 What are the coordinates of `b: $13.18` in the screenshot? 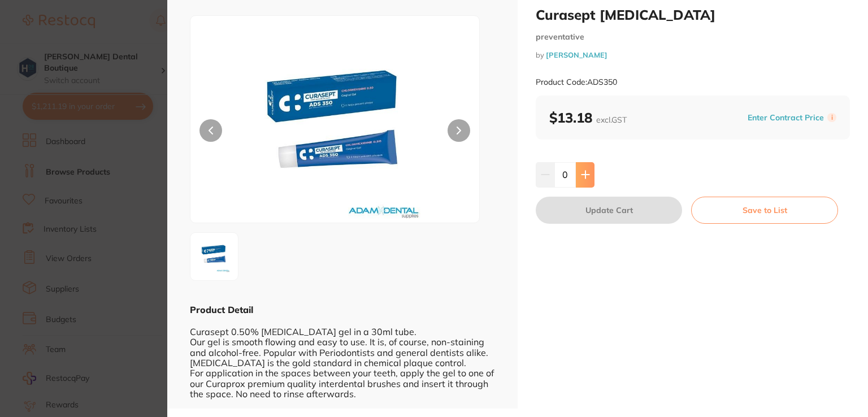 It's located at (588, 118).